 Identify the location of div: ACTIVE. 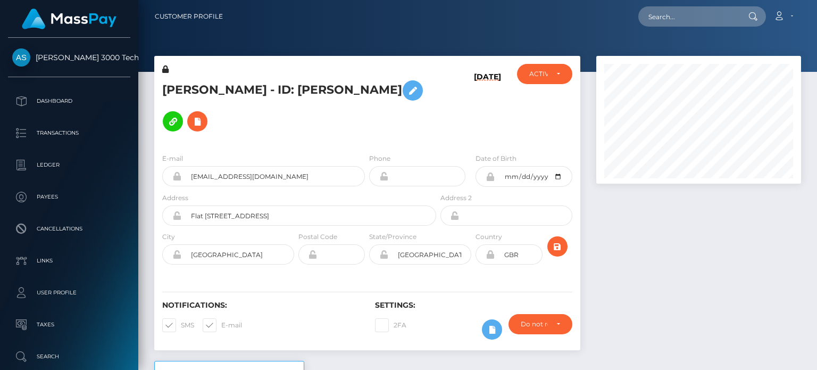
(538, 74).